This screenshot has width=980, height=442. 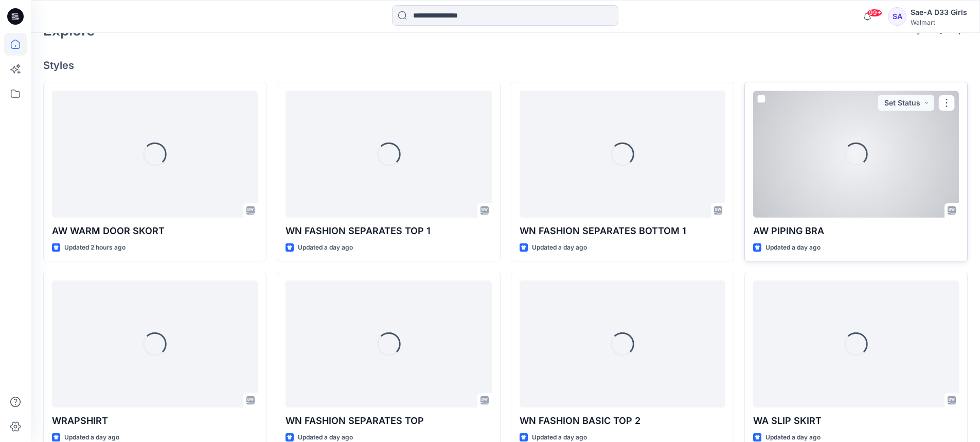 I want to click on p: WN FASHION SEPARATES TOP, so click(x=388, y=421).